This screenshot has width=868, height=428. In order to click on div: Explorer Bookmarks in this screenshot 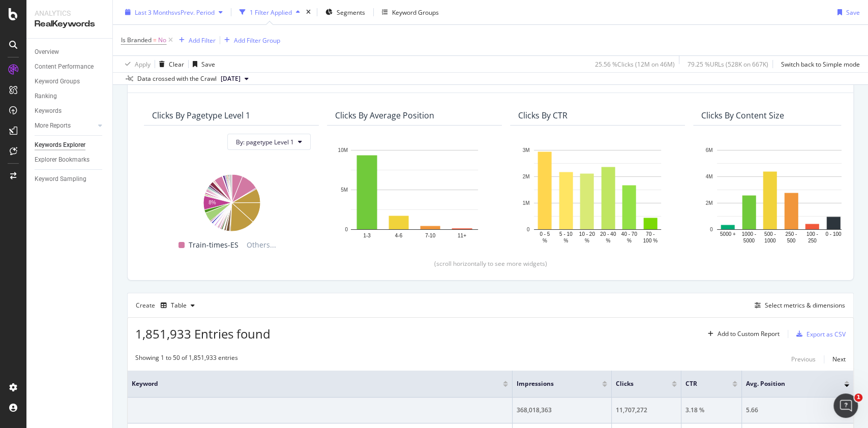, I will do `click(62, 160)`.